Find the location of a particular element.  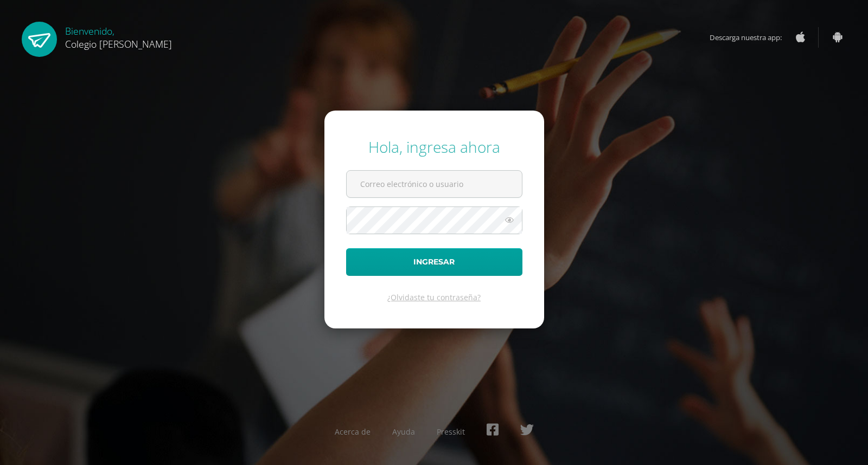

a: Presskit is located at coordinates (451, 431).